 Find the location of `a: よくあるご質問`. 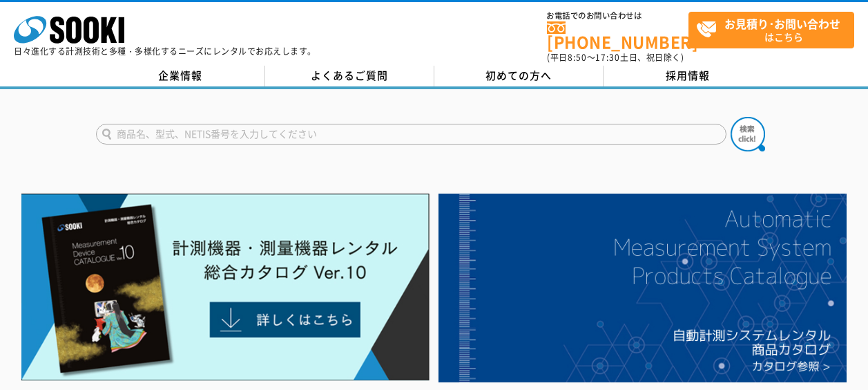

a: よくあるご質問 is located at coordinates (349, 76).